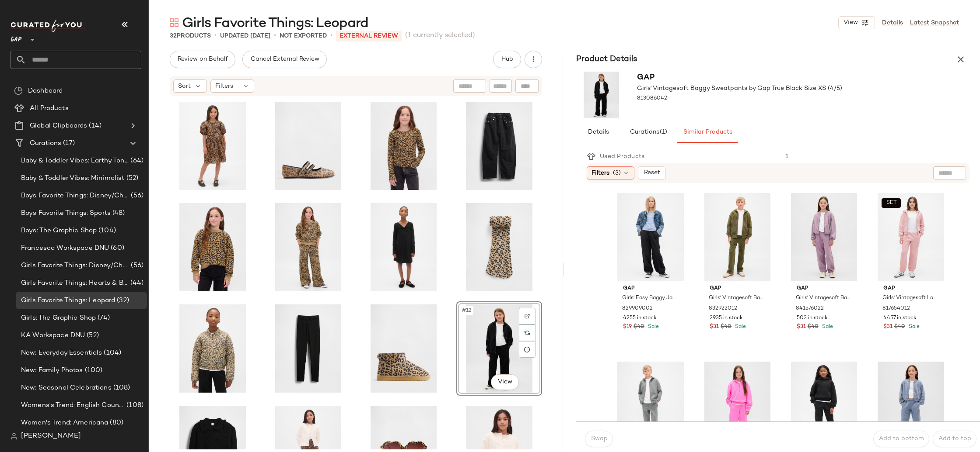  Describe the element at coordinates (499, 248) in the screenshot. I see `img: cn60073867.jpg` at that location.